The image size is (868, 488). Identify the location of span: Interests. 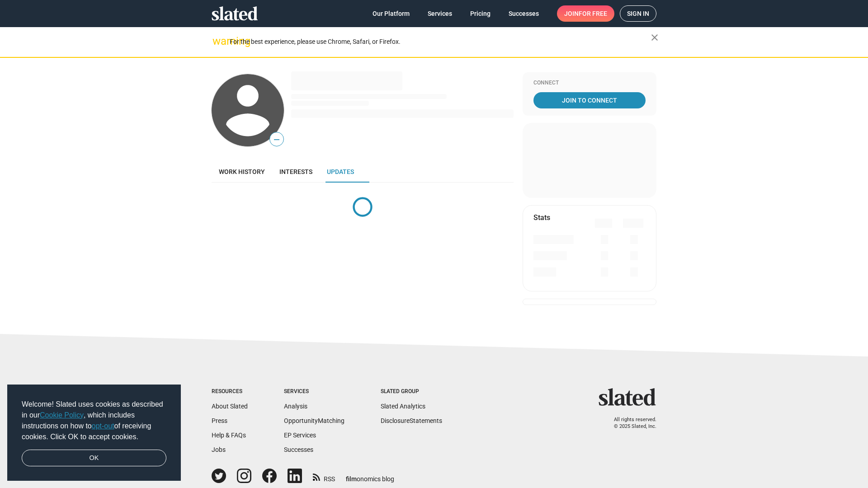
(296, 172).